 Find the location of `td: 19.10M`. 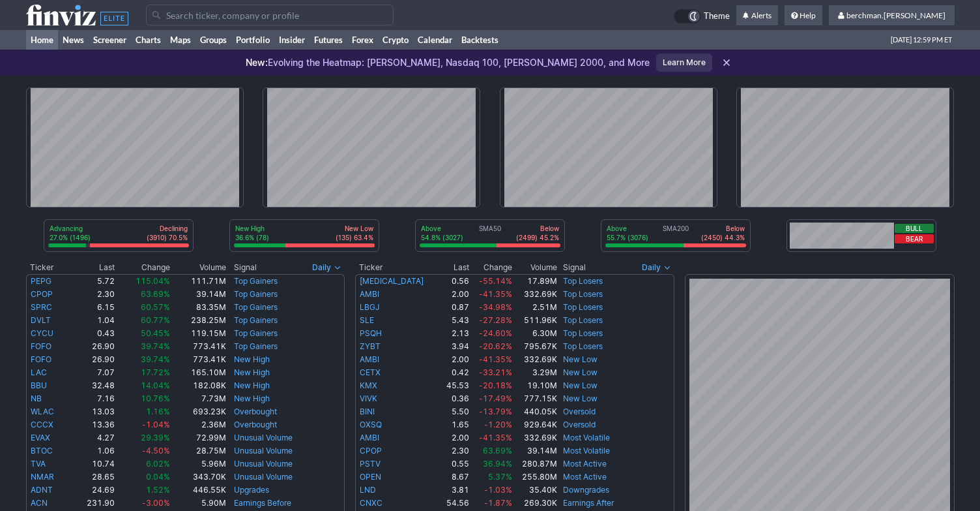

td: 19.10M is located at coordinates (535, 385).